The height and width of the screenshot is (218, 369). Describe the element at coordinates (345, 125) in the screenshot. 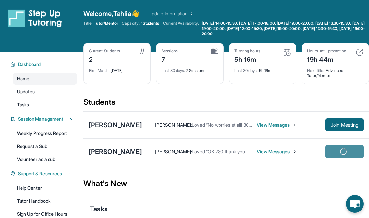

I see `button: Join Meeting` at that location.